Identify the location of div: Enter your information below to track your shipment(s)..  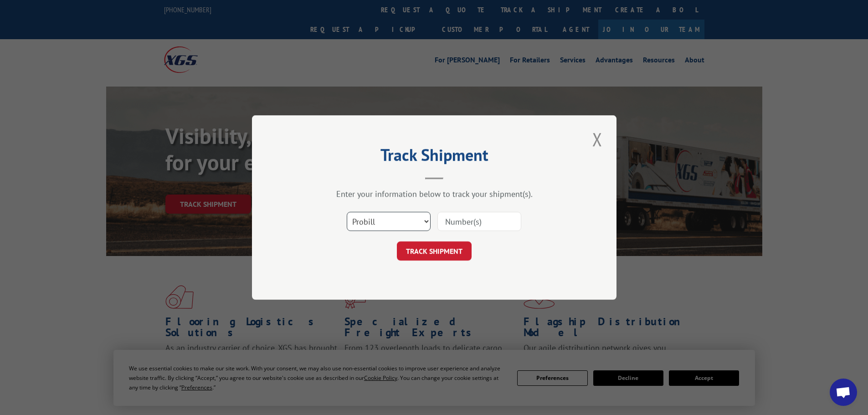
(434, 193).